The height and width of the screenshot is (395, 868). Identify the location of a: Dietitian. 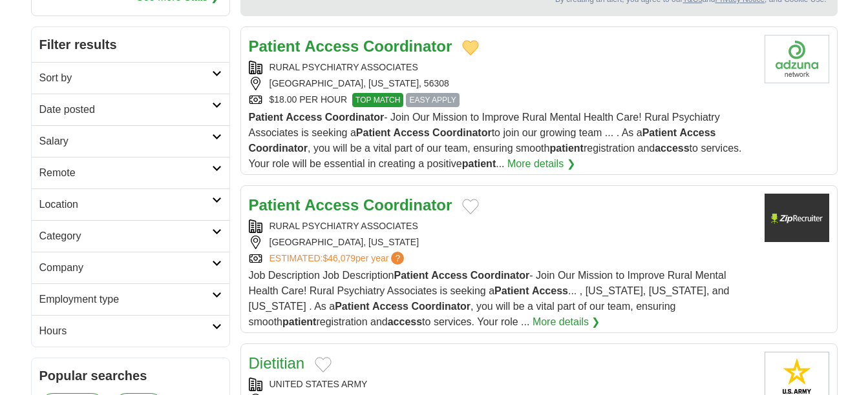
(277, 363).